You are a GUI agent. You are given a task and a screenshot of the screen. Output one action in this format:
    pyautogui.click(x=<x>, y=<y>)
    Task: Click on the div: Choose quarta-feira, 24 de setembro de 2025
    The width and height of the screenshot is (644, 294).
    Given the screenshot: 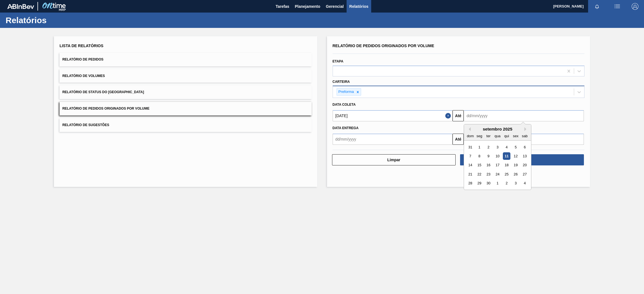 What is the action you would take?
    pyautogui.click(x=498, y=174)
    